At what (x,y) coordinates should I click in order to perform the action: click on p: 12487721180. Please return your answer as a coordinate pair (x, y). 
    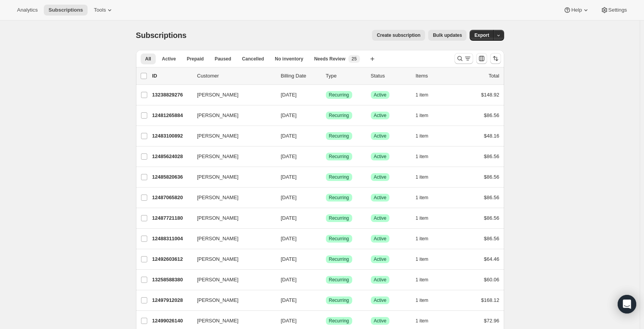
    Looking at the image, I should click on (171, 218).